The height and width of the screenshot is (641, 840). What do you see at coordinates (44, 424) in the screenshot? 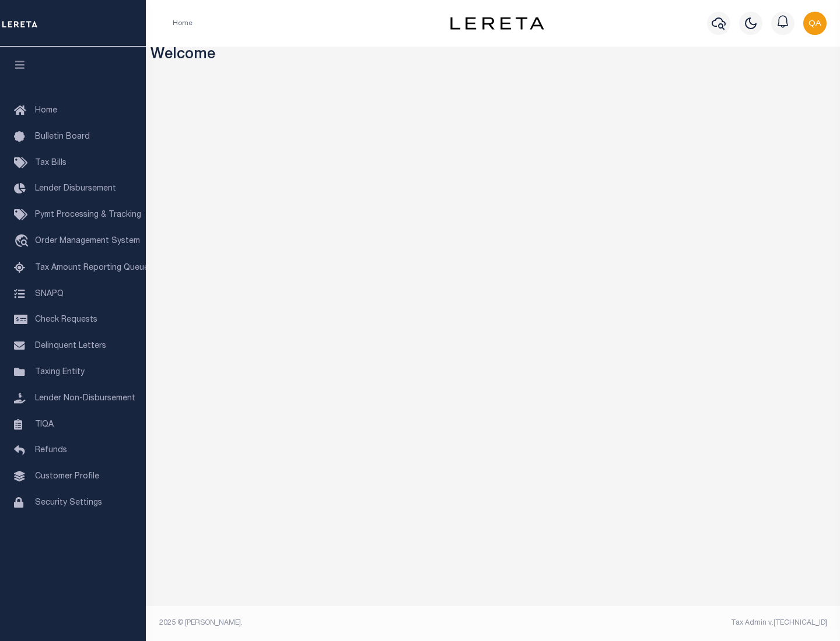
I see `span: TIQA` at bounding box center [44, 424].